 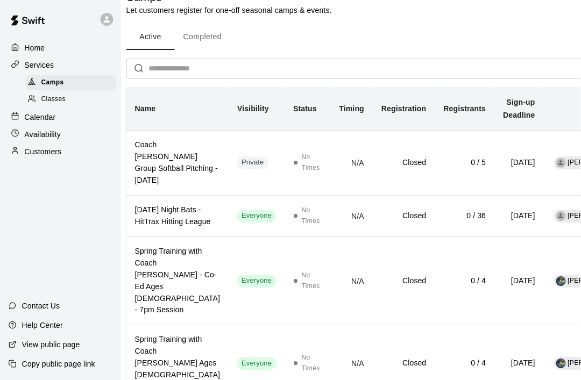 I want to click on p: Help Center, so click(x=42, y=325).